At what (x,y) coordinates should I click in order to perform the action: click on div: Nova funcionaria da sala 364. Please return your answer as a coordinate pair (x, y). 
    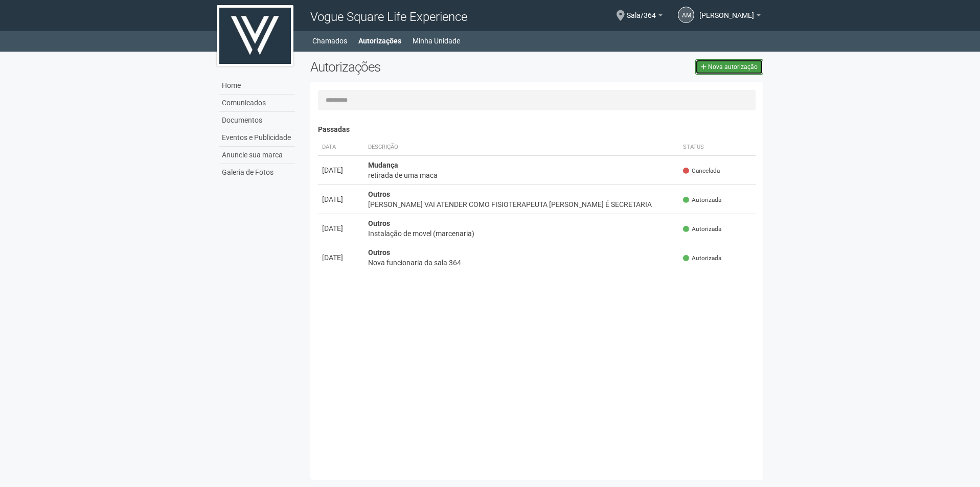
    Looking at the image, I should click on (521, 263).